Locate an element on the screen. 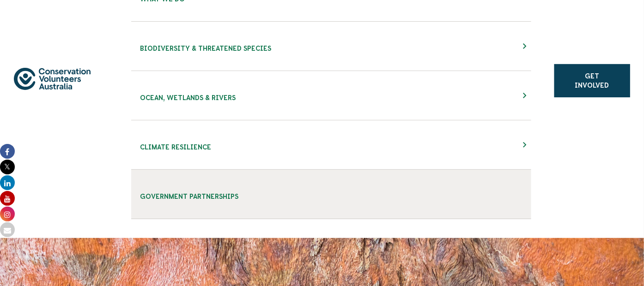  a: Ocean, Wetlands & Rivers is located at coordinates (331, 96).